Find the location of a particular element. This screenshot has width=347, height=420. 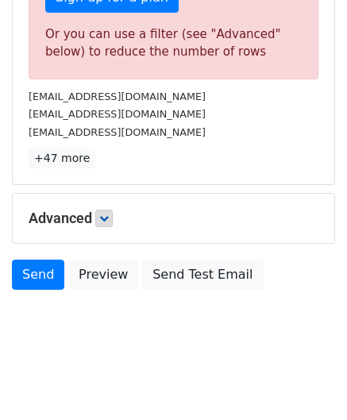

a: Preview is located at coordinates (103, 275).